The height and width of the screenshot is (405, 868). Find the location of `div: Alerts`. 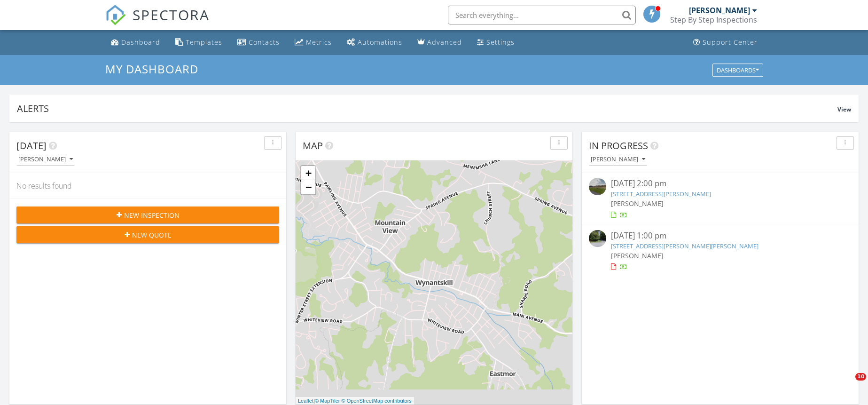

div: Alerts is located at coordinates (427, 108).